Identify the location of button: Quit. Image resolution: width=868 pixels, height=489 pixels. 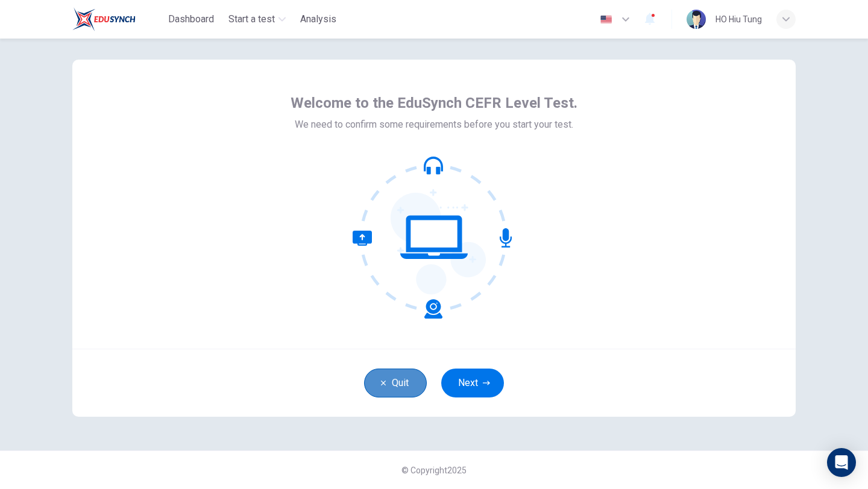
(395, 383).